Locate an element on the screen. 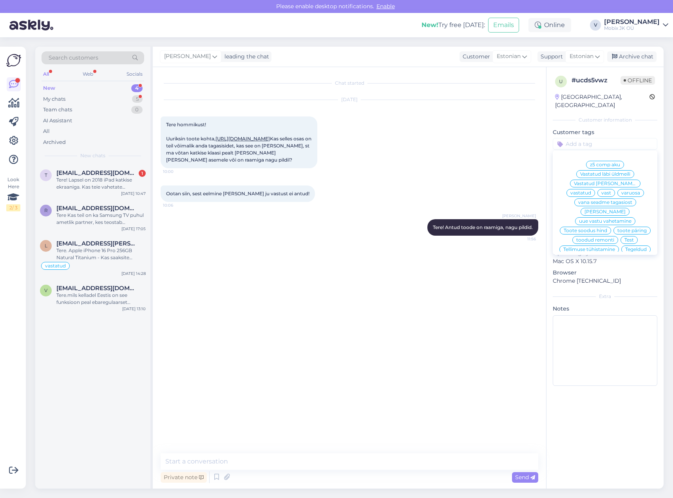 The height and width of the screenshot is (498, 673). span: raido.pajusi@gmail.com is located at coordinates (97, 208).